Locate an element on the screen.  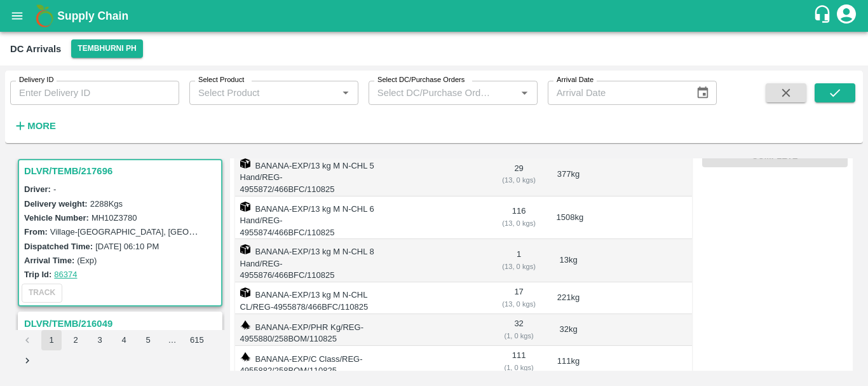
h3: DLVR/TEMB/216049 is located at coordinates (122, 324).